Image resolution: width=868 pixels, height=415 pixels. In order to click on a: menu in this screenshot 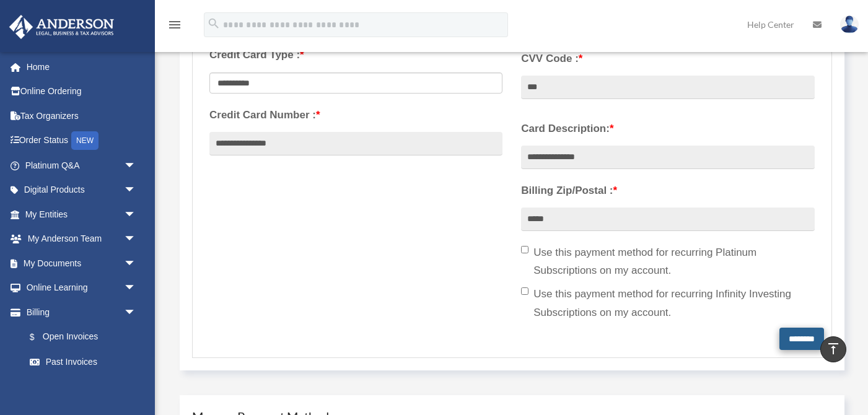, I will do `click(175, 27)`.